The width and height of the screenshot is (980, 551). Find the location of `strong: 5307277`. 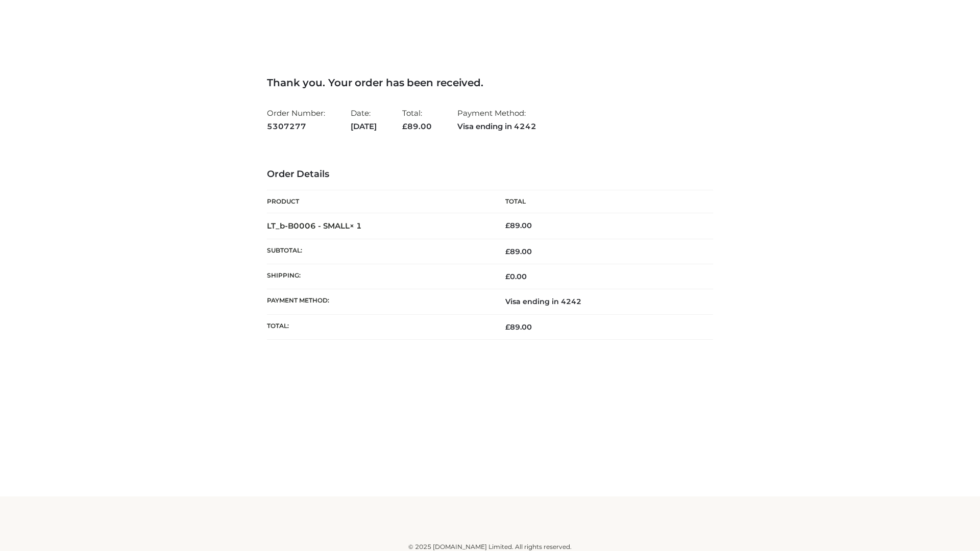

strong: 5307277 is located at coordinates (296, 127).